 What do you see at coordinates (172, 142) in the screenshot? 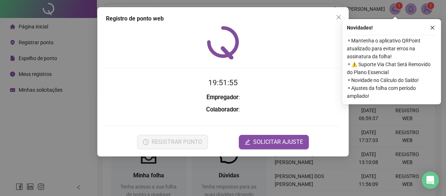
I see `button: REGISTRAR PONTO` at bounding box center [172, 142].